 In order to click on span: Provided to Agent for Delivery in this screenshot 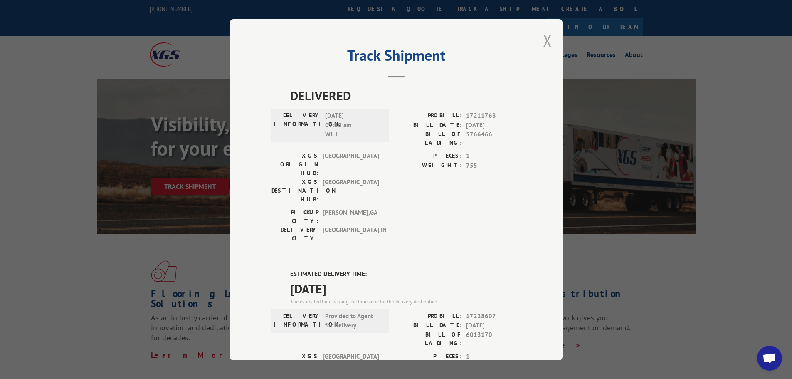, I will do `click(353, 320)`.